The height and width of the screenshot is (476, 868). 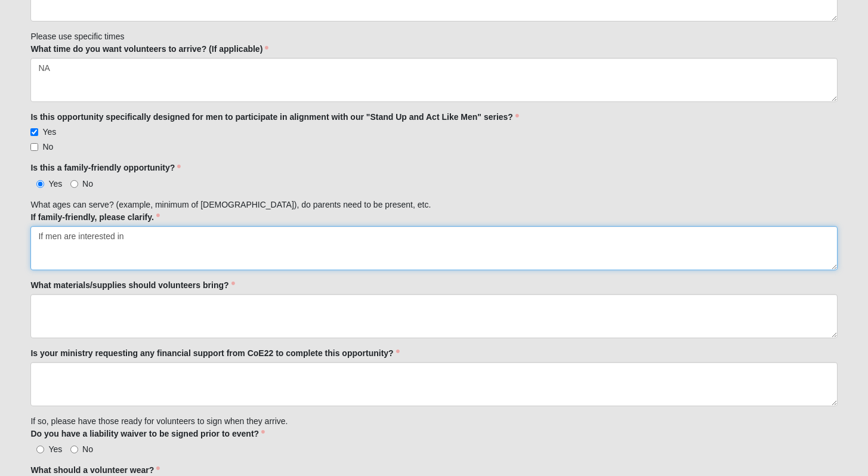 What do you see at coordinates (106, 167) in the screenshot?
I see `label: Is this a family-friendly opportunity?` at bounding box center [106, 167].